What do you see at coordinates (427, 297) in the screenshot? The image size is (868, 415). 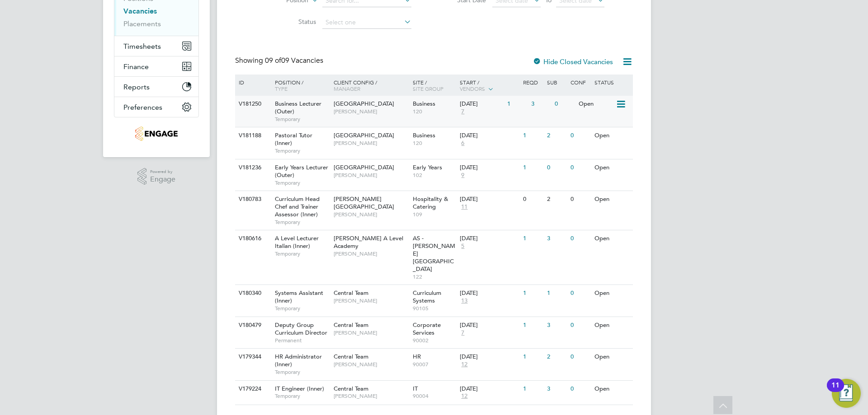 I see `span: Curriculum Systems` at bounding box center [427, 297].